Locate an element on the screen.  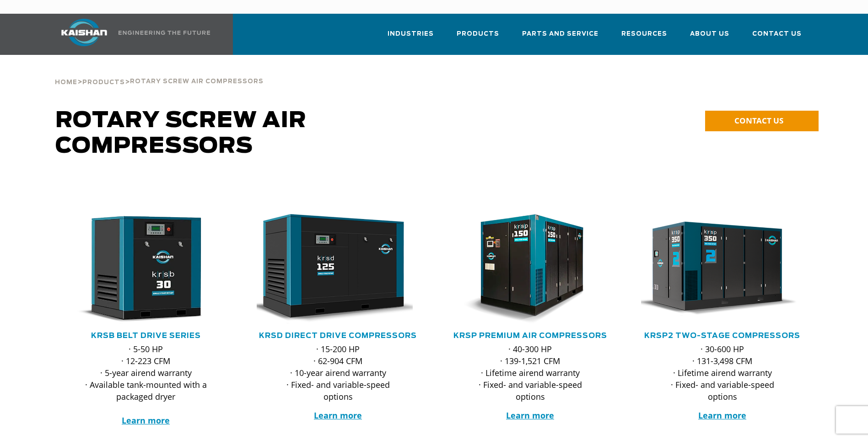
img: kaishan logo is located at coordinates (84, 32).